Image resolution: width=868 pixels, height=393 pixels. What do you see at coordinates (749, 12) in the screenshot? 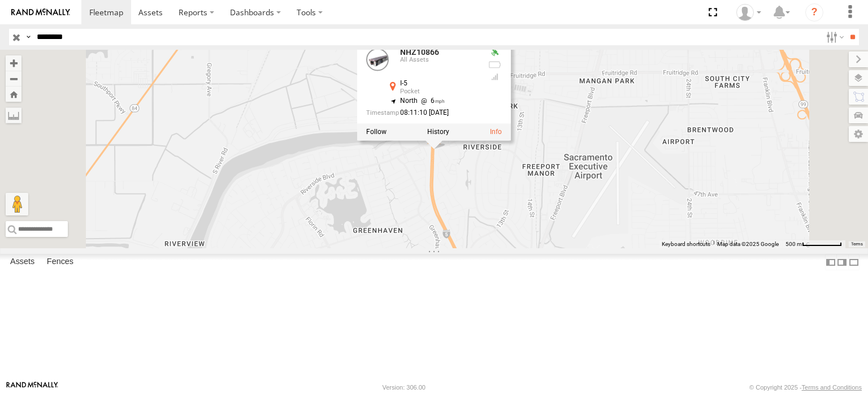
I see `div: Zulema McIntosch` at bounding box center [749, 12].